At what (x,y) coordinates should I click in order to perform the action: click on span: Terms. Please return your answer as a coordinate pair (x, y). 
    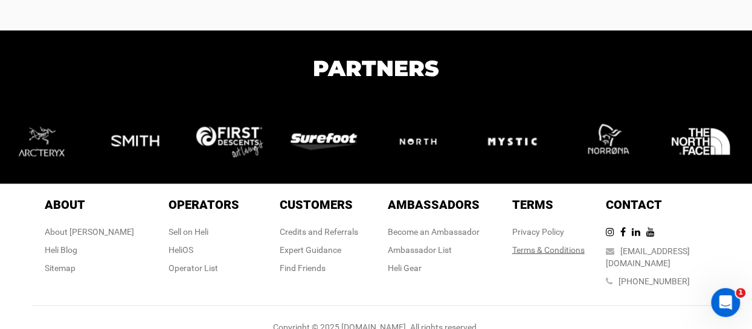
    Looking at the image, I should click on (533, 204).